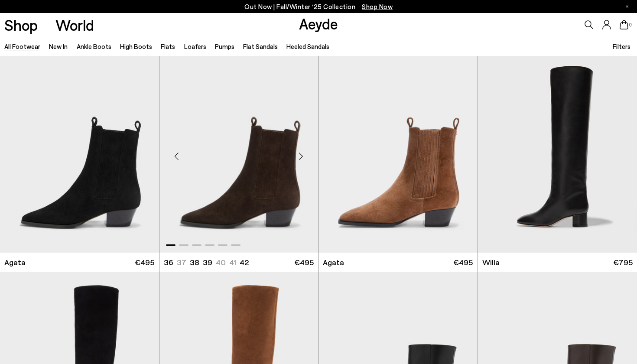  Describe the element at coordinates (74, 24) in the screenshot. I see `a: World` at that location.